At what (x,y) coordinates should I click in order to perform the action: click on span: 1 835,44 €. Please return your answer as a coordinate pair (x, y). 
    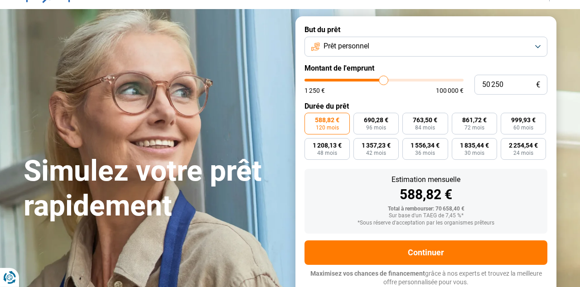
    Looking at the image, I should click on (475, 146).